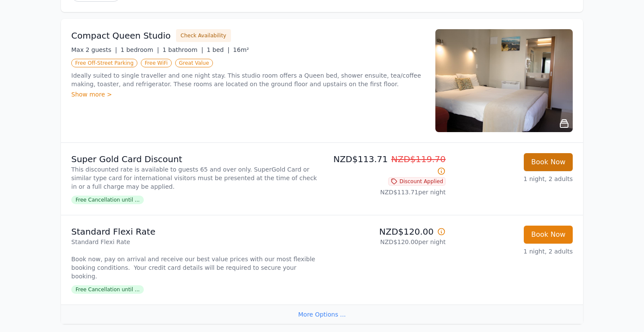 This screenshot has height=332, width=644. What do you see at coordinates (195, 259) in the screenshot?
I see `p: Standard Flexi Rate Book now, pay on arrival and receive our best value prices with our most flex...` at bounding box center [195, 259].